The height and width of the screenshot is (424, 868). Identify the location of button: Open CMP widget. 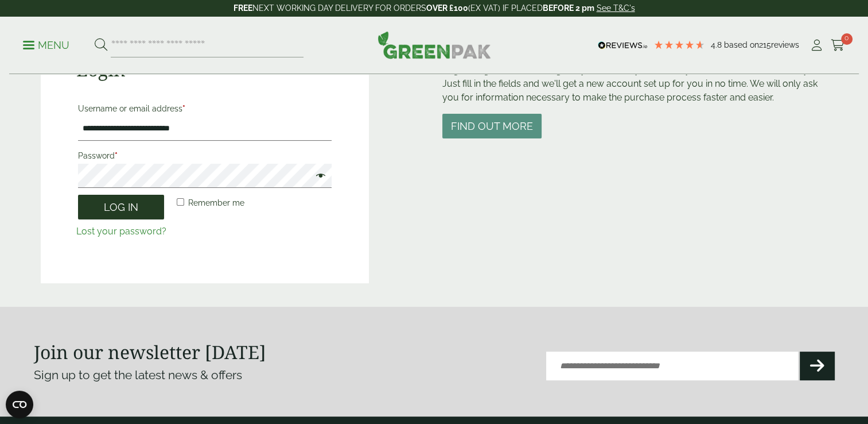
(19, 404).